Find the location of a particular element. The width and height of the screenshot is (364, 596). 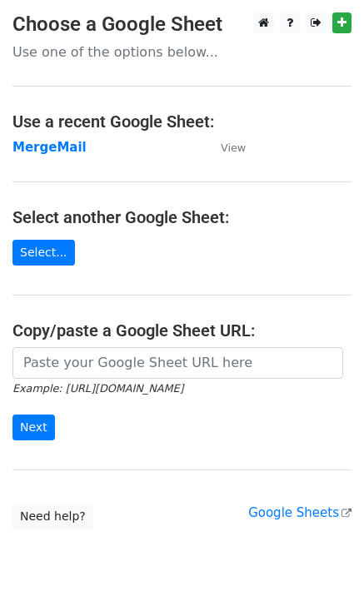

h4: Use a recent Google Sheet: is located at coordinates (182, 122).